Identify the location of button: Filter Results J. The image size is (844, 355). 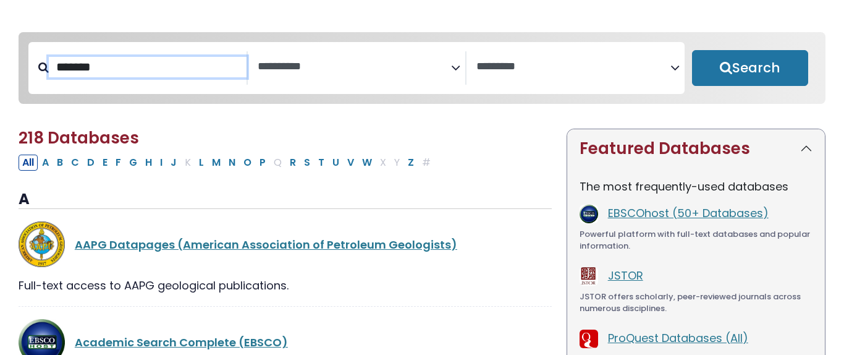
(174, 163).